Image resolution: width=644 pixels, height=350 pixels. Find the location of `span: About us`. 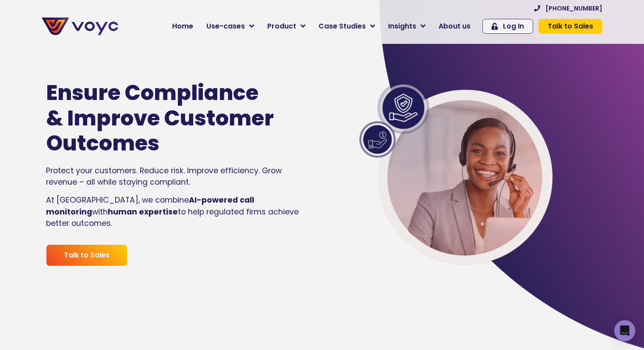

span: About us is located at coordinates (454, 27).